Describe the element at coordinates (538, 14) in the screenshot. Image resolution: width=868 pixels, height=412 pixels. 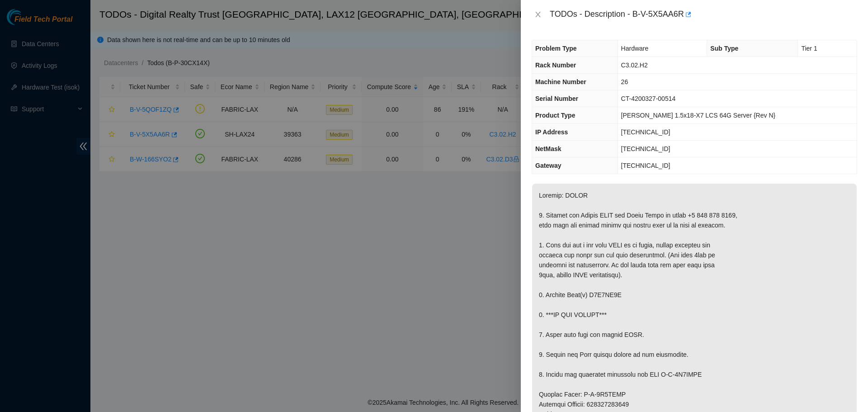
I see `button: Close` at that location.